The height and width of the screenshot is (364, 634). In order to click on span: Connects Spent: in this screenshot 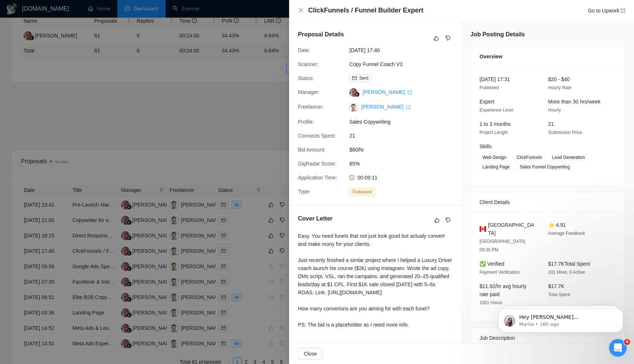, I will do `click(317, 135)`.